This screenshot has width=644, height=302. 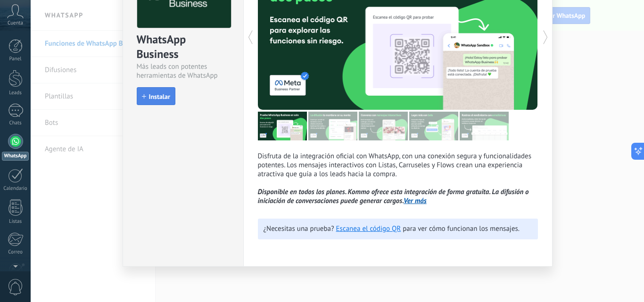 What do you see at coordinates (433, 126) in the screenshot?
I see `img: tour_image_62c9952fc9cf984da8d1d2aa2c453724.png` at bounding box center [433, 126].